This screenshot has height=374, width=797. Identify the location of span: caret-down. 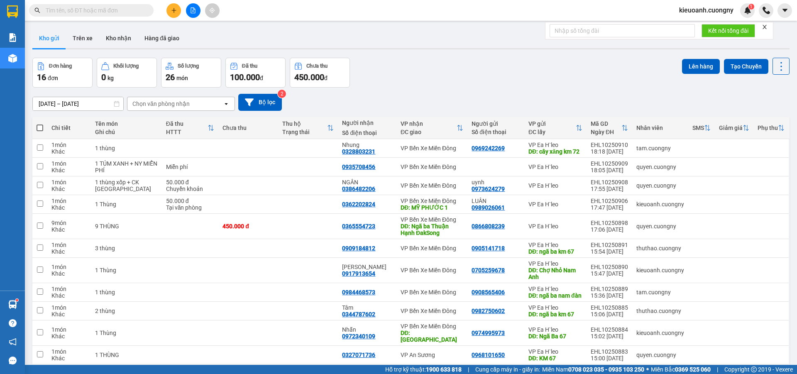
(785, 10).